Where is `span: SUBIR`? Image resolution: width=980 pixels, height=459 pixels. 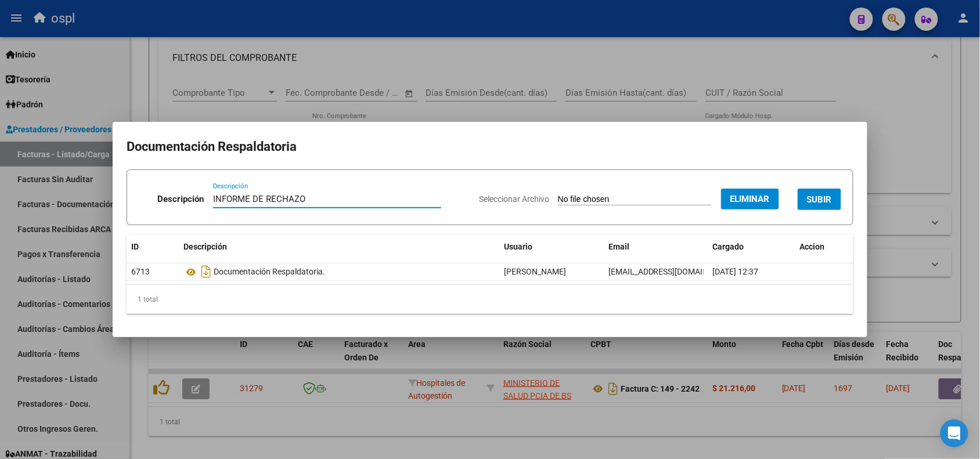
span: SUBIR is located at coordinates (819, 199).